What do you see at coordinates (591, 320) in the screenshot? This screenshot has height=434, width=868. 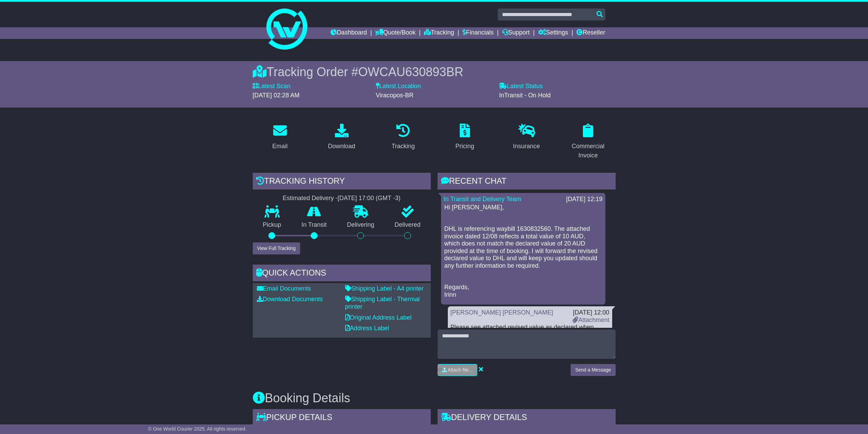 I see `a: Attachment` at bounding box center [591, 320].